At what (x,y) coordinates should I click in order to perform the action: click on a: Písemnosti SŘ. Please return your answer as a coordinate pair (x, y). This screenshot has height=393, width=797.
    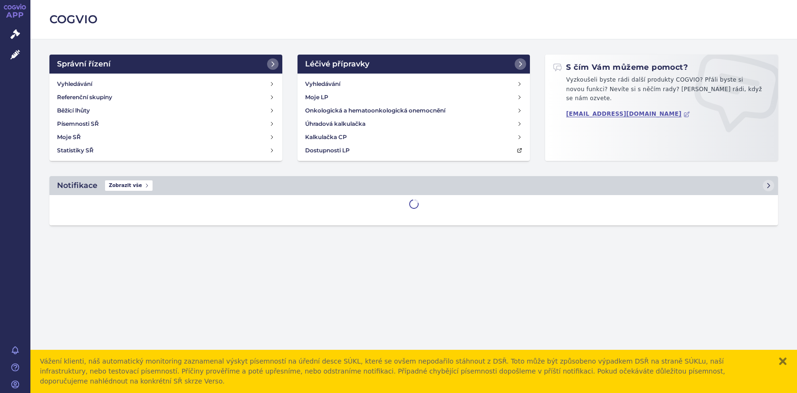
    Looking at the image, I should click on (166, 124).